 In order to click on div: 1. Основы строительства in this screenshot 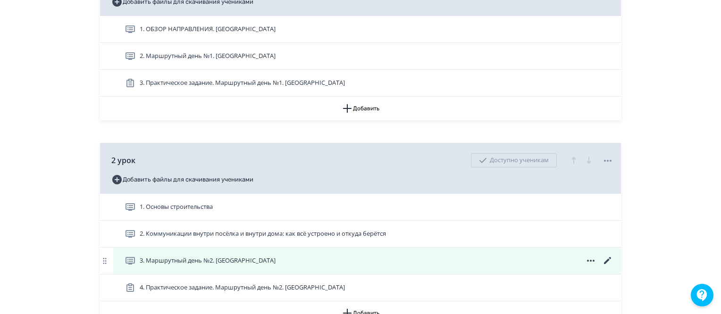, I will do `click(361, 207)`.